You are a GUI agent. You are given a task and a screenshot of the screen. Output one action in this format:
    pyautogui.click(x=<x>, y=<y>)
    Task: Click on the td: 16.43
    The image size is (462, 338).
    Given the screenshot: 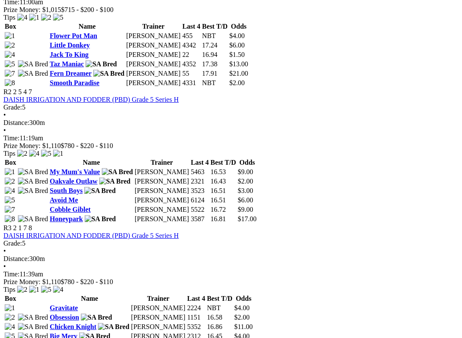 What is the action you would take?
    pyautogui.click(x=223, y=181)
    